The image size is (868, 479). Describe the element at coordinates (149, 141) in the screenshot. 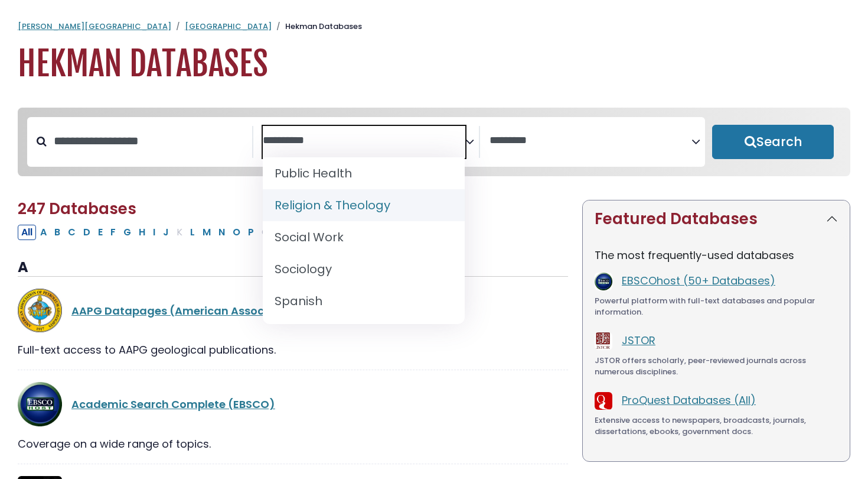

I see `input: Search database by title or keyword` at that location.